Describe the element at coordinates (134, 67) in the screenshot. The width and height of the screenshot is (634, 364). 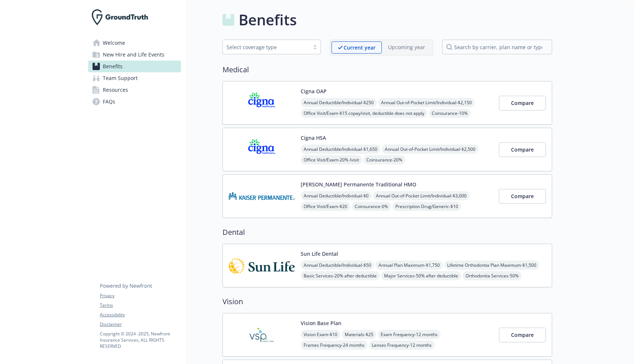
I see `a: Benefits` at that location.